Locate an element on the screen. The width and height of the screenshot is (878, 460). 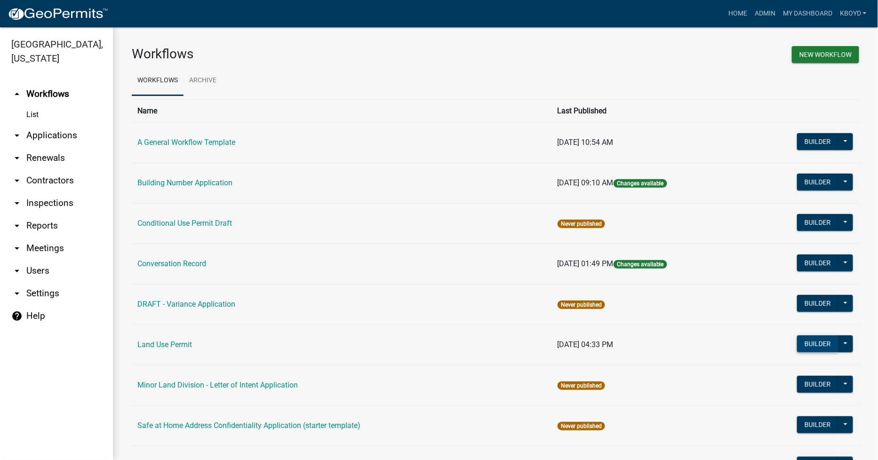
th: Last Published is located at coordinates (650, 111).